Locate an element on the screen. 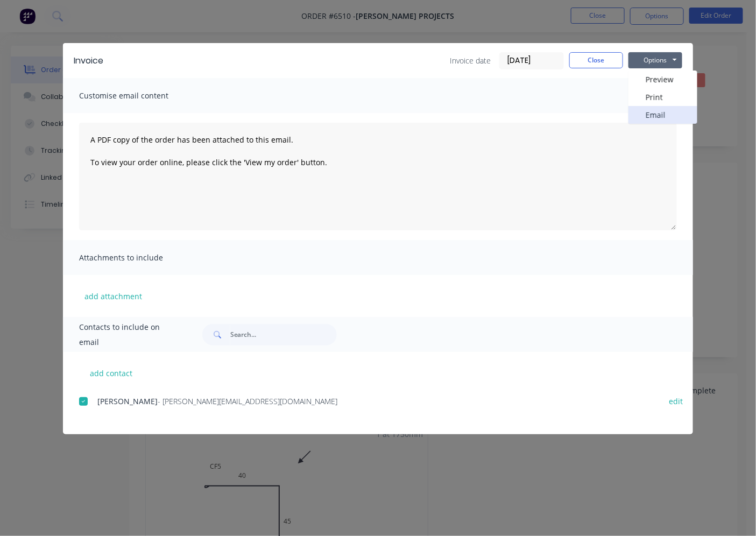 Image resolution: width=756 pixels, height=536 pixels. span: Attachments to include is located at coordinates (138, 258).